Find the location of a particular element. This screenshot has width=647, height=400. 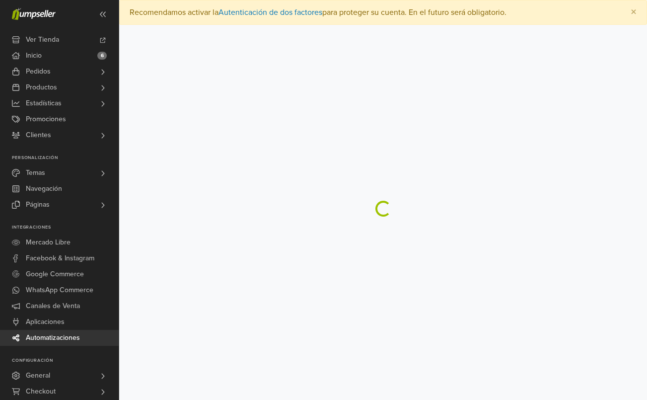

span: Aplicaciones is located at coordinates (45, 322).